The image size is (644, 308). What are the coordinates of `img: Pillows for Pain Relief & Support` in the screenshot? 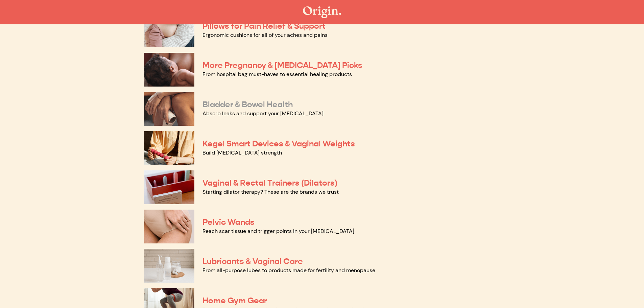 It's located at (169, 30).